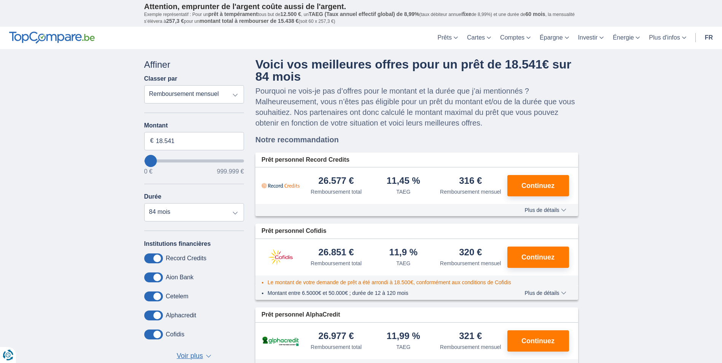  Describe the element at coordinates (361, 6) in the screenshot. I see `p: Attention, emprunter de l'argent coûte aussi de l'argent.` at that location.